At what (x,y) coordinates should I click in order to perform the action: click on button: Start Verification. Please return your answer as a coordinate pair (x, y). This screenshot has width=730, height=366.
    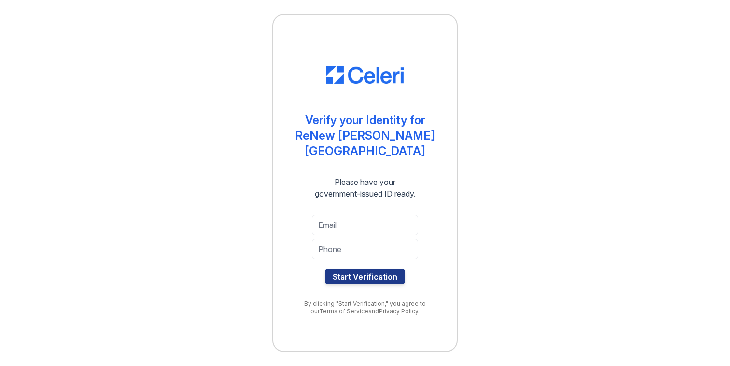
    Looking at the image, I should click on (365, 277).